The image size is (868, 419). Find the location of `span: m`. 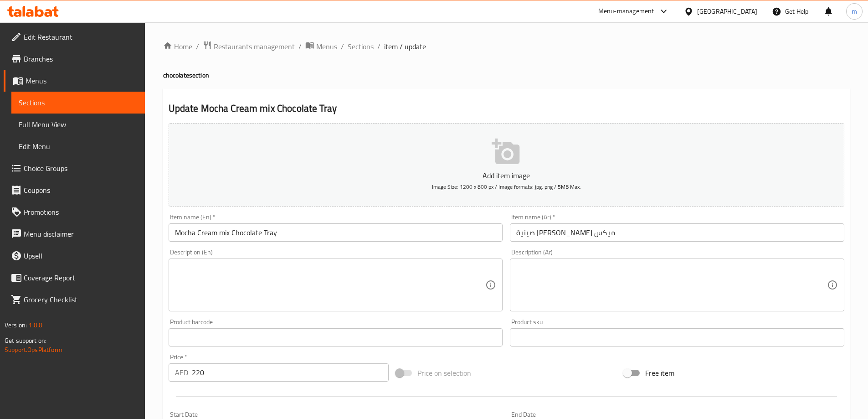

span: m is located at coordinates (854, 12).